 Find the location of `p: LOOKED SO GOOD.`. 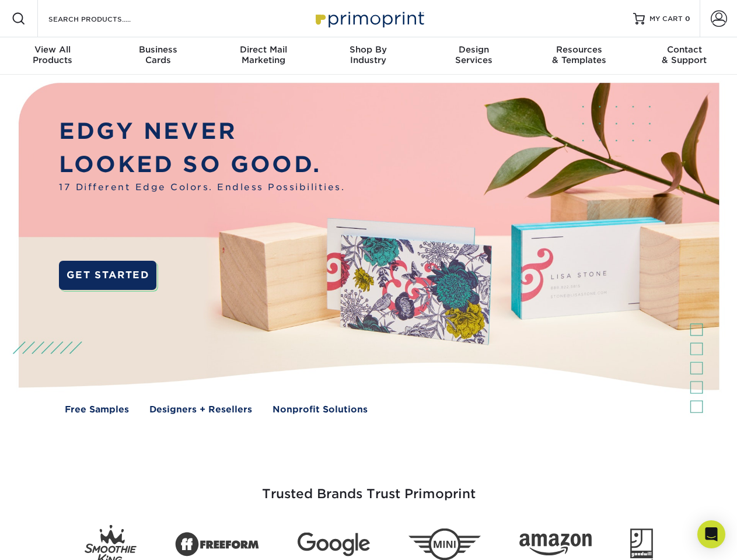

p: LOOKED SO GOOD. is located at coordinates (202, 164).